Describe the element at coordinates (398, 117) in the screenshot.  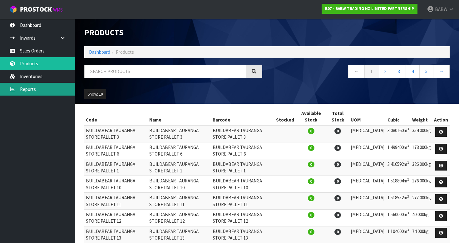
I see `th: Cubic` at that location.